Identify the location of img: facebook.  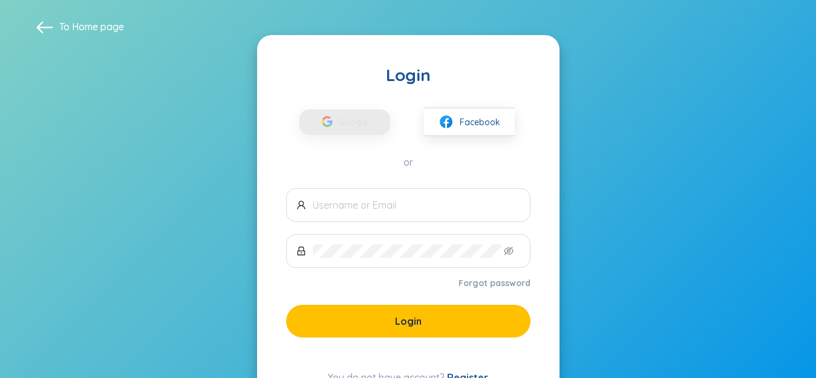
(446, 122).